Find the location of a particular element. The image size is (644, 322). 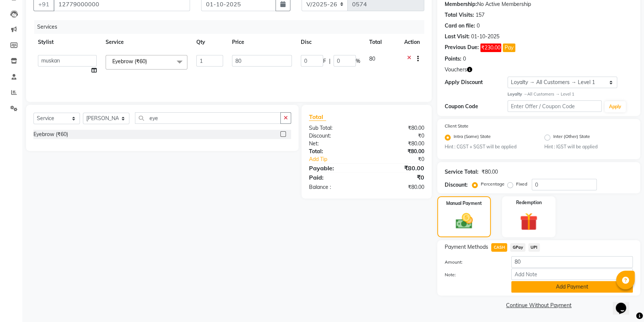

div: Last Visit: is located at coordinates (457, 36).